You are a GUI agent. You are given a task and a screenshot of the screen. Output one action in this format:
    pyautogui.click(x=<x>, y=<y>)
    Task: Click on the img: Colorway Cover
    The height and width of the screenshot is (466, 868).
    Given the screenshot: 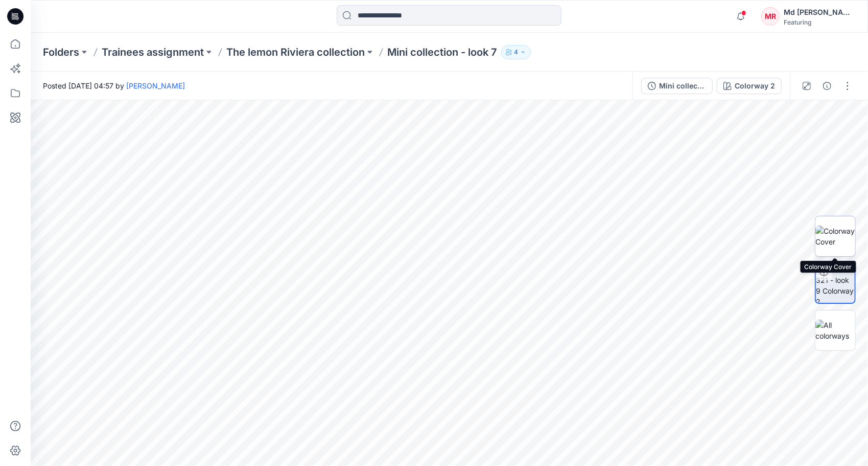 What is the action you would take?
    pyautogui.click(x=836, y=236)
    